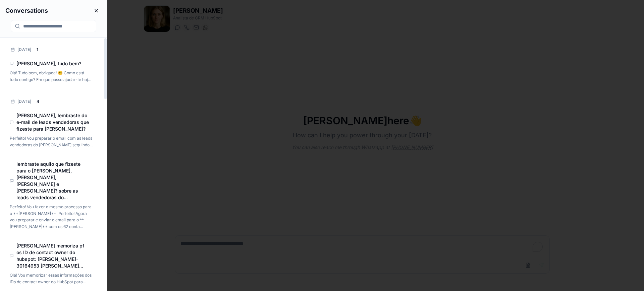  I want to click on h4: lembraste aquilo que fizeste para o Miguel, Manuel, Rita e Fernando? sobre as leads vendedoras do..., so click(53, 181).